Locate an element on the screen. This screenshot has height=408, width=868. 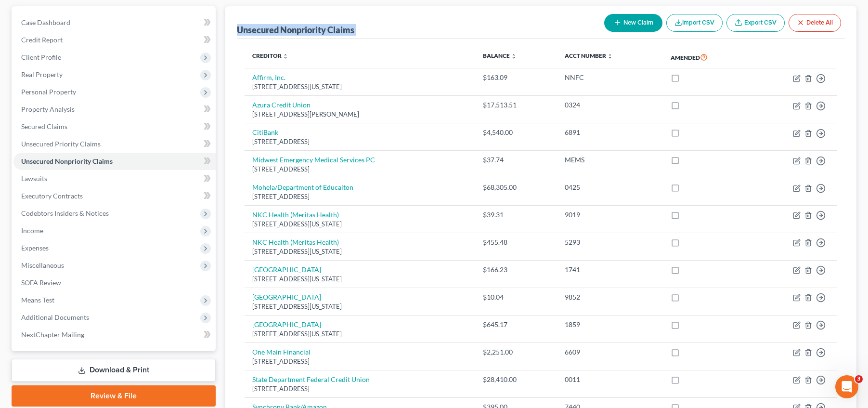
span: 3 is located at coordinates (859, 379).